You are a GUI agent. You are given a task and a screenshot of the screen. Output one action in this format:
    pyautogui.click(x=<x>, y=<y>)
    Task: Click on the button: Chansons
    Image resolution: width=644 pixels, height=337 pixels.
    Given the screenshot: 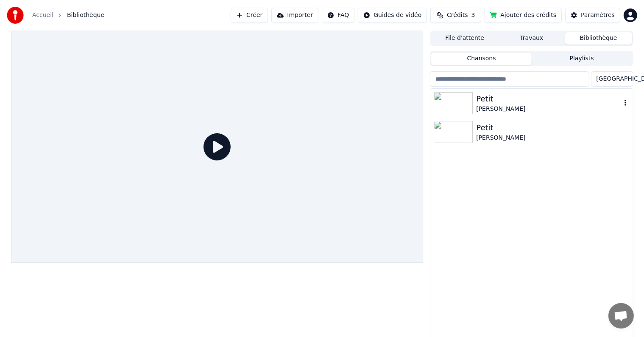 What is the action you would take?
    pyautogui.click(x=481, y=58)
    